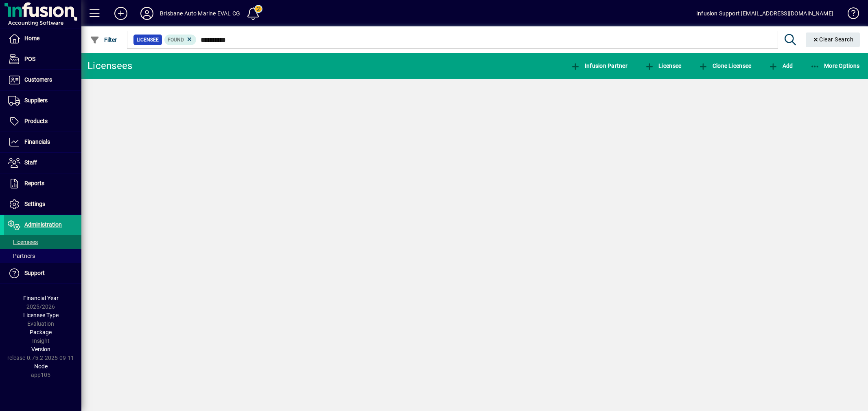  I want to click on span: Licensees, so click(23, 242).